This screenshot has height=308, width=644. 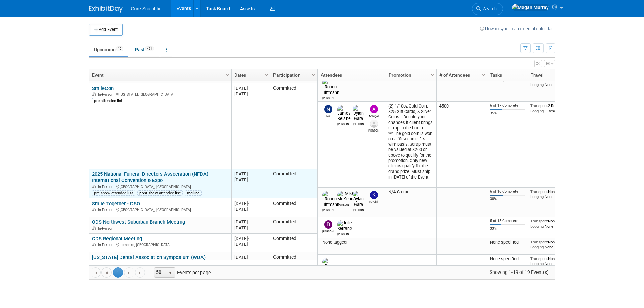 What do you see at coordinates (149, 49) in the screenshot?
I see `span: 421` at bounding box center [149, 49].